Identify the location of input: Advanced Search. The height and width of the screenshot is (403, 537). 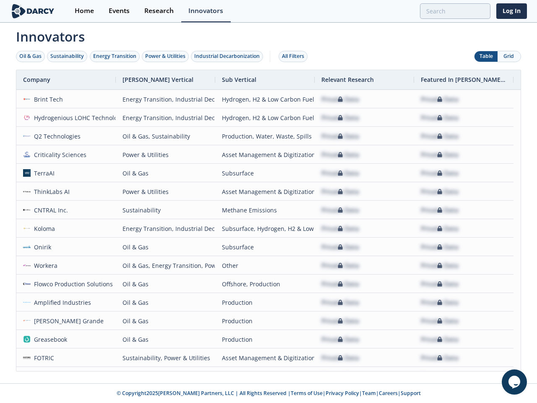
(455, 11).